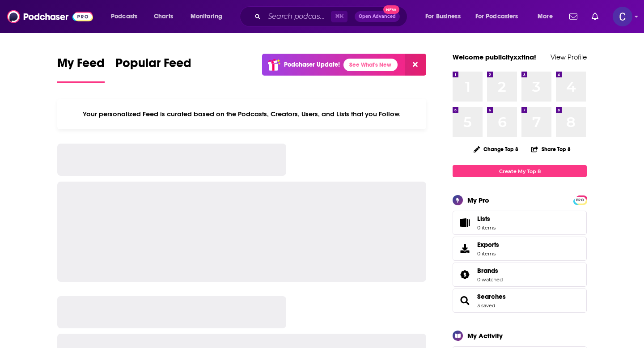 The width and height of the screenshot is (644, 348). What do you see at coordinates (242, 114) in the screenshot?
I see `div: Your personalized Feed is curated based on the Podcasts, Creators, Users, and Lists that you Follow.` at bounding box center [242, 114].